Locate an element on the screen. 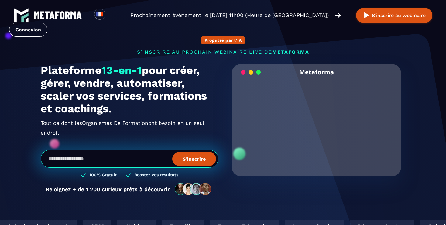 The height and width of the screenshot is (225, 446). img: community-people is located at coordinates (193, 189).